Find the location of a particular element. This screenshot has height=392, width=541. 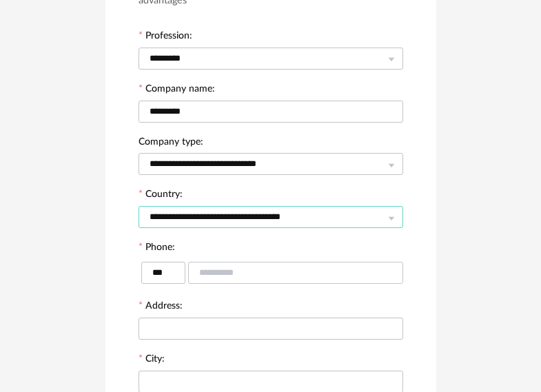

label: Phone: is located at coordinates (156, 248).